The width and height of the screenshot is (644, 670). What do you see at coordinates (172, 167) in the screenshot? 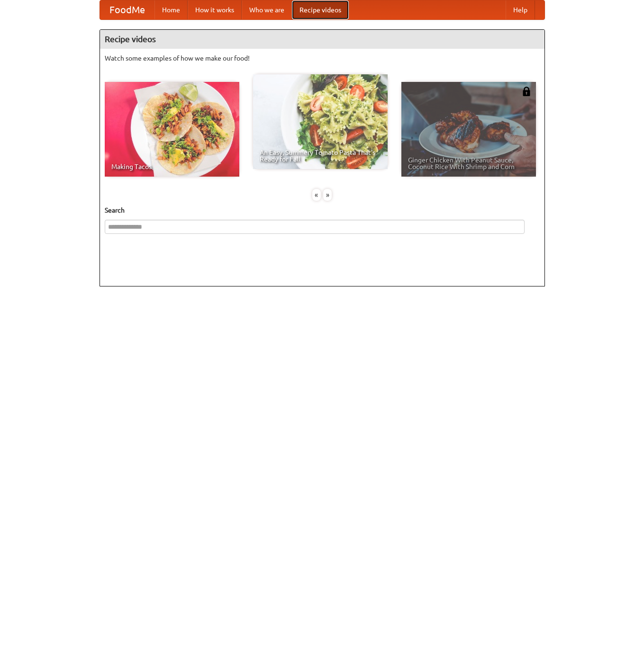
I see `span: Making Tacos` at bounding box center [172, 167].